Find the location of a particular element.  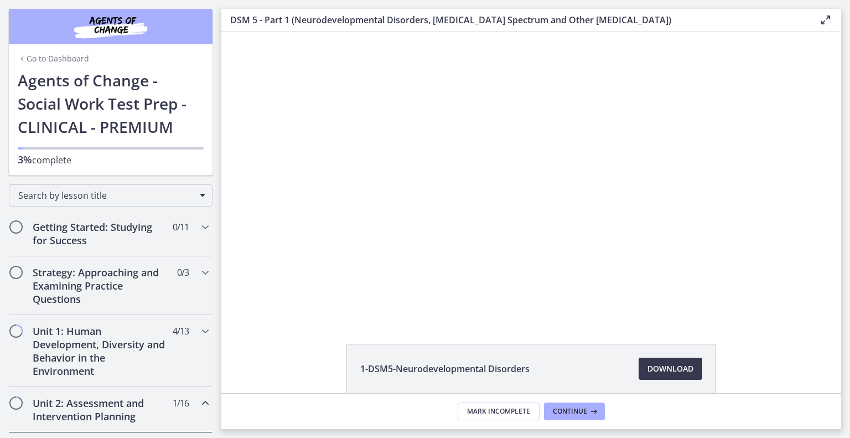

button: Mark Incomplete is located at coordinates (499, 411).